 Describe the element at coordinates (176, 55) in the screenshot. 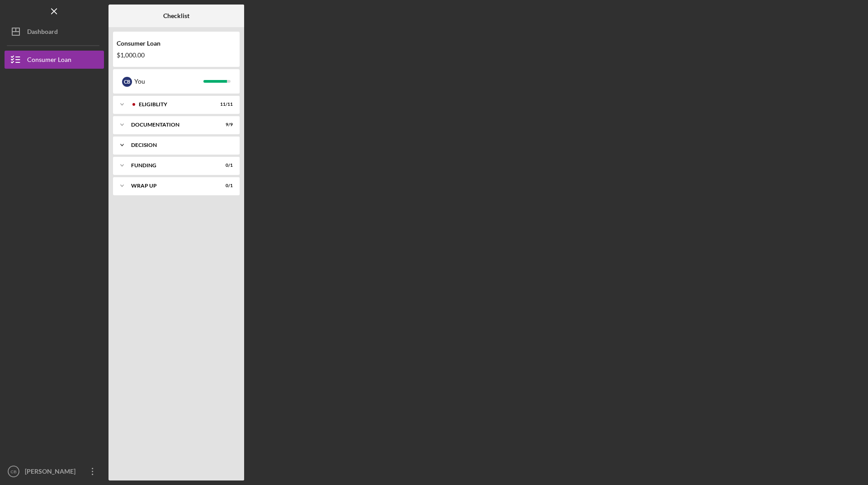

I see `div: $1,000.00` at that location.